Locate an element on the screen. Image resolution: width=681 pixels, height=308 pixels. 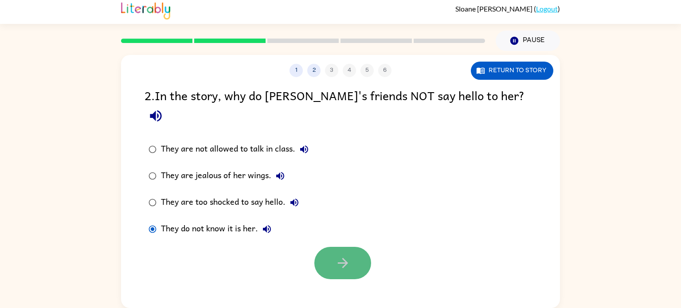
button: They are too shocked to say hello. is located at coordinates (294, 203).